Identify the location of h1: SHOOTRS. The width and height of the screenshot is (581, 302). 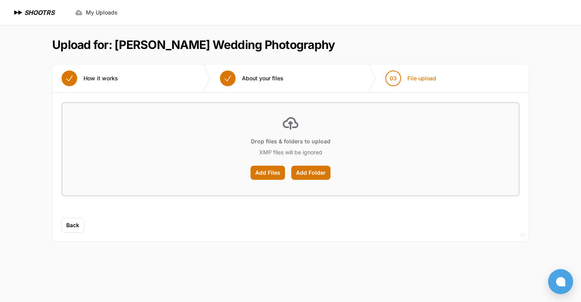
(39, 13).